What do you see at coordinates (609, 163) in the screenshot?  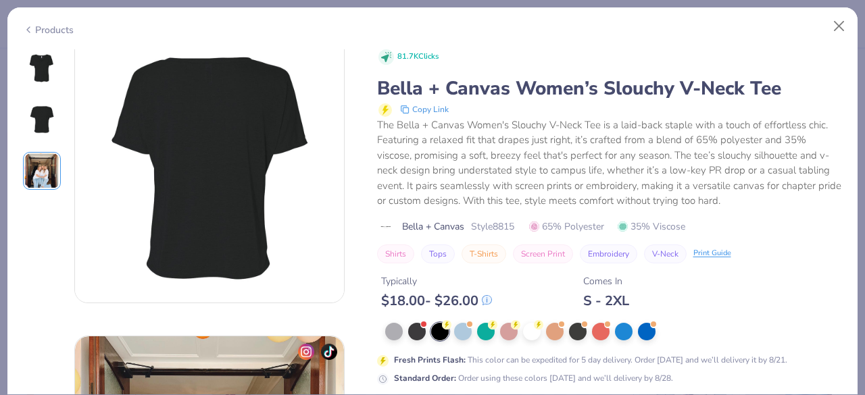 I see `div: The Bella + Canvas Women's Slouchy V-Neck Tee is a laid-back staple with a touch of effortless ch...` at bounding box center [609, 163].